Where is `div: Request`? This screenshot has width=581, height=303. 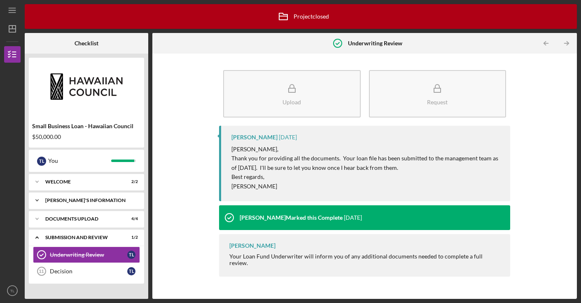
div: Request is located at coordinates (437, 102).